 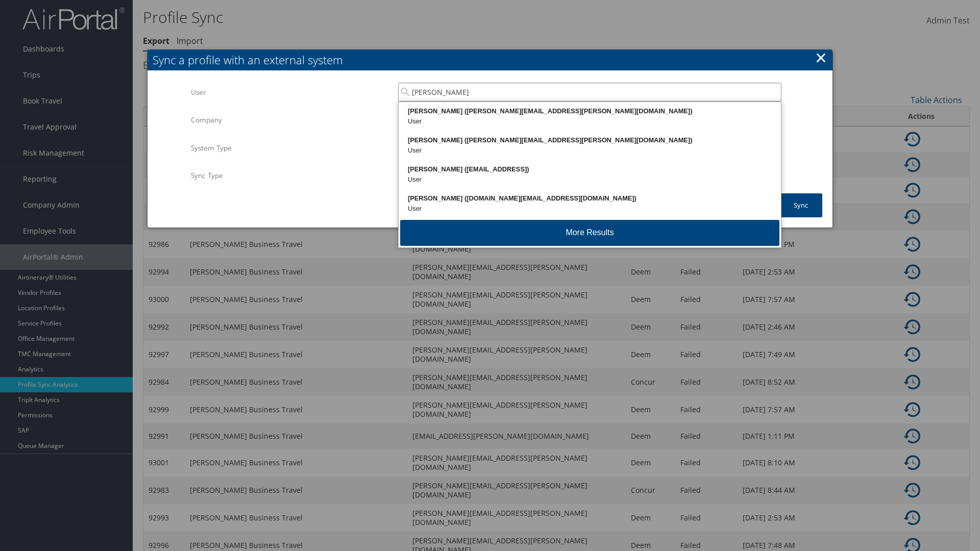 What do you see at coordinates (290, 93) in the screenshot?
I see `label: User` at bounding box center [290, 93].